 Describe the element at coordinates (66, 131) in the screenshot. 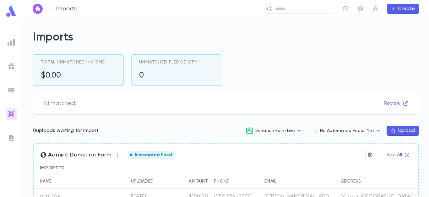

I see `p: 0 uploads waiting for import` at that location.